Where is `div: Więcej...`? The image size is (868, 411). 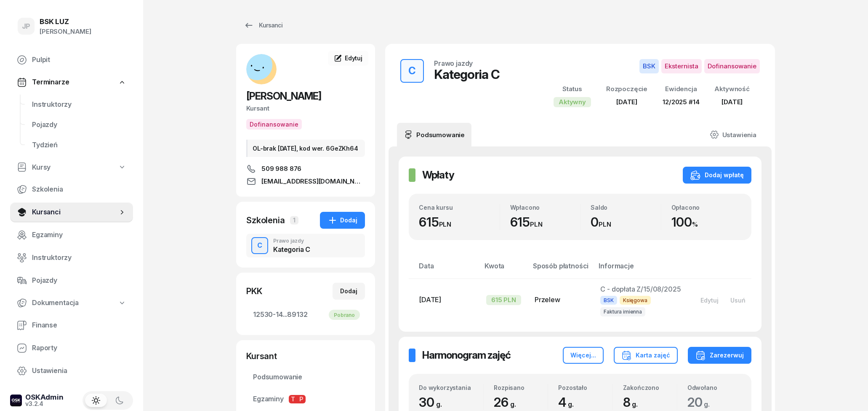
div: Więcej... is located at coordinates (583, 355).